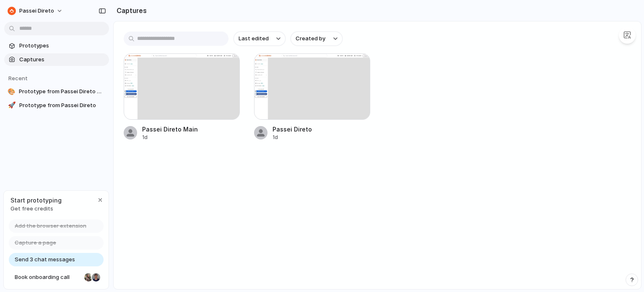  Describe the element at coordinates (18, 78) in the screenshot. I see `span: Recent` at that location.